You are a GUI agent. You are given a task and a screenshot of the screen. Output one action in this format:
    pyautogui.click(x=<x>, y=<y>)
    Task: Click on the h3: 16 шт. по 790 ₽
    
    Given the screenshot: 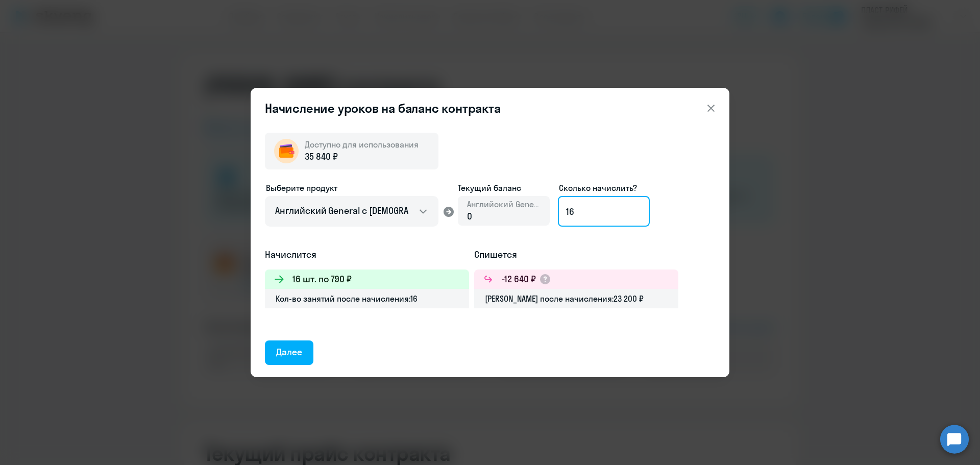 What is the action you would take?
    pyautogui.click(x=322, y=280)
    